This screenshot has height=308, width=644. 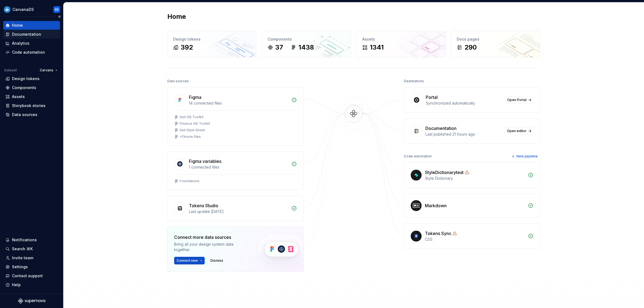 What do you see at coordinates (177, 17) in the screenshot?
I see `h2: Home` at bounding box center [177, 17].